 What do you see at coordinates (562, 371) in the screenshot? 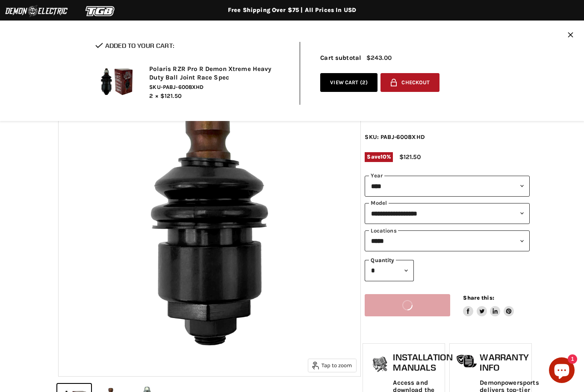
I see `inbox-online-store-chat: Shopify online store chat` at bounding box center [562, 371].